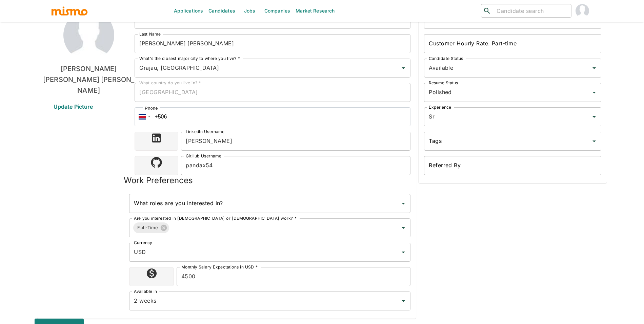 The image size is (644, 324). I want to click on span: Update Picture, so click(73, 107).